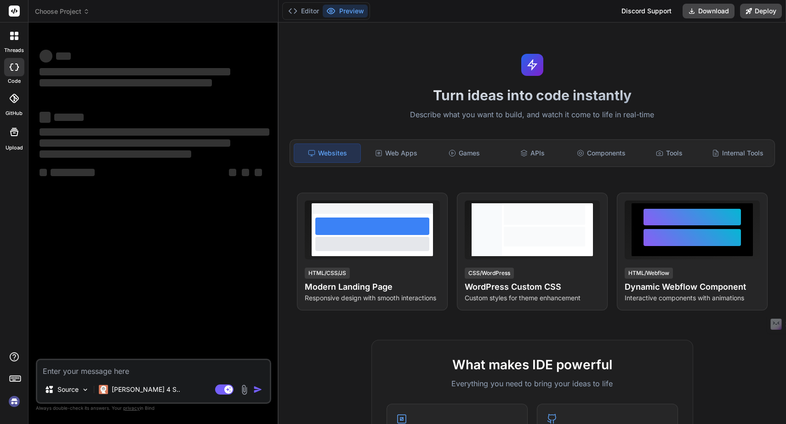  I want to click on div: Internal Tools, so click(737, 153).